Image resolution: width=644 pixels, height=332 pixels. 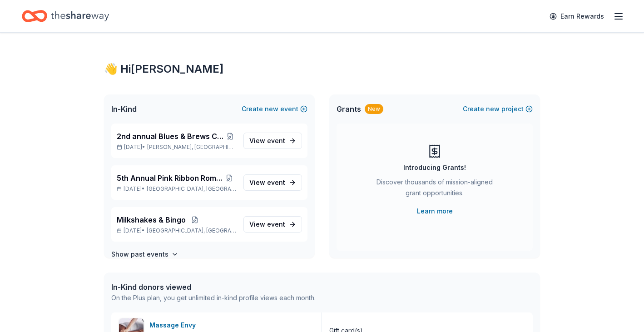 I want to click on span: In-Kind, so click(x=124, y=109).